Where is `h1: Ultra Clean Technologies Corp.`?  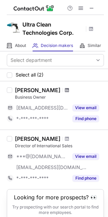 h1: Ultra Clean Technologies Corp. is located at coordinates (53, 29).